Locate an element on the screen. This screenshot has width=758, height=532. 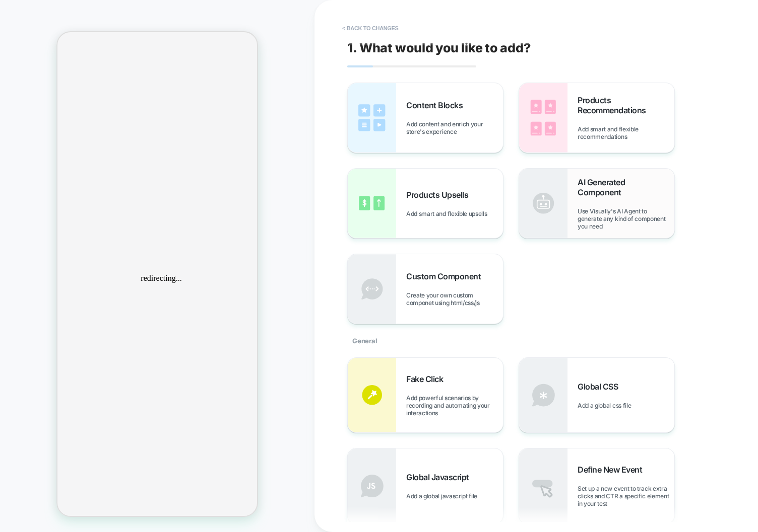
span: Products Upsells is located at coordinates (439, 195).